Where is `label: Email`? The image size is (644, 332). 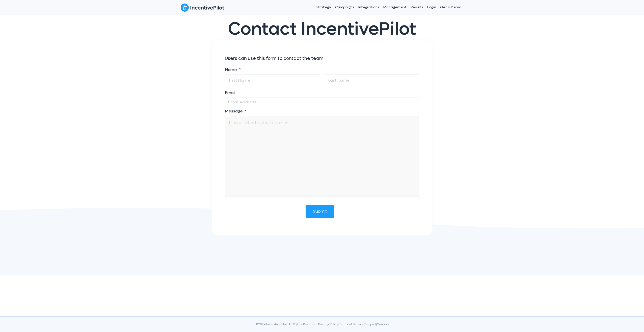
label: Email is located at coordinates (322, 93).